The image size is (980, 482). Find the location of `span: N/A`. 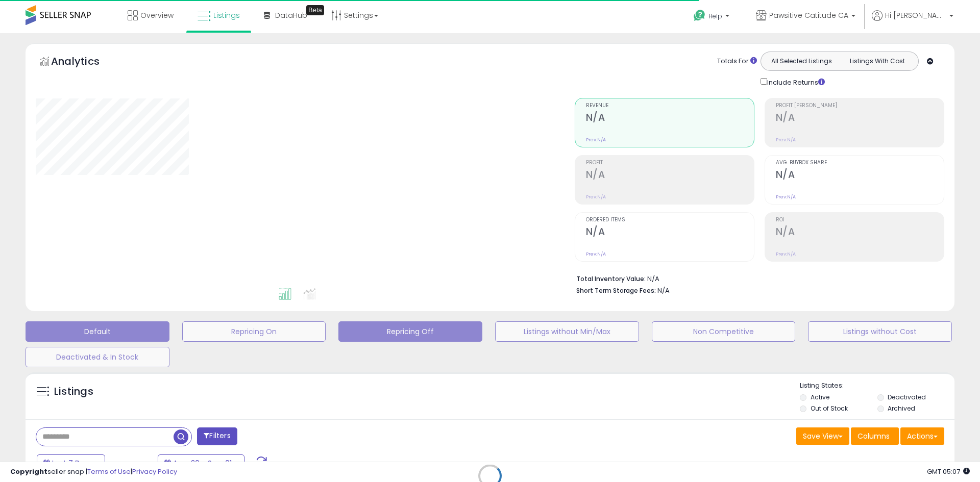

span: N/A is located at coordinates (664, 290).